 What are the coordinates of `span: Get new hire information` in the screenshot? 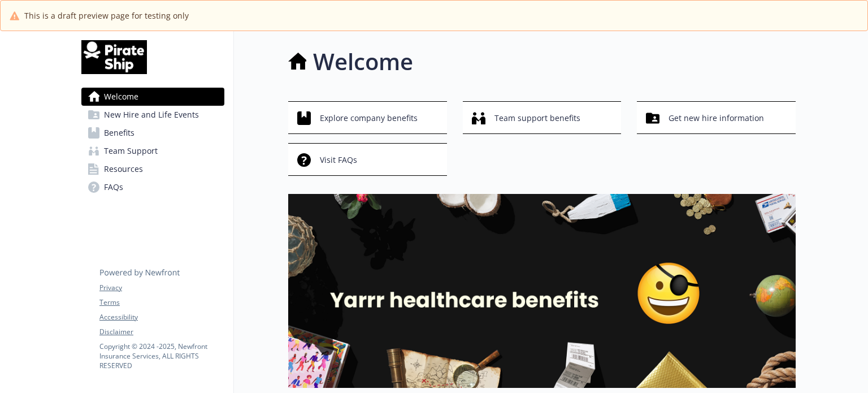 It's located at (716, 118).